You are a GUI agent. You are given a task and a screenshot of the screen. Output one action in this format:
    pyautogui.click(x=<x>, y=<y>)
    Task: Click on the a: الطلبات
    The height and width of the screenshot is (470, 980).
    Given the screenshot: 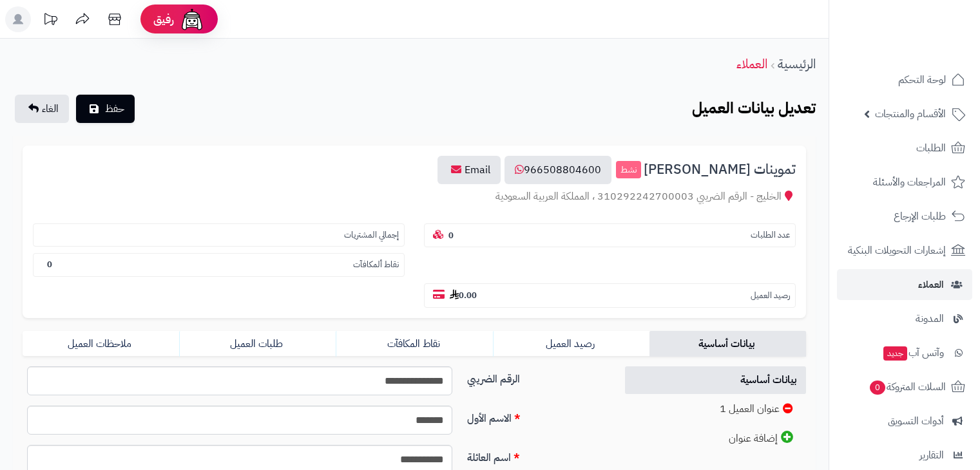 What is the action you would take?
    pyautogui.click(x=905, y=148)
    